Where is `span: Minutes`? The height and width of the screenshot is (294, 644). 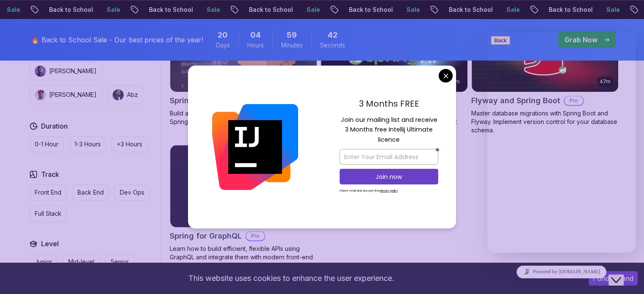
span: Minutes is located at coordinates (291, 45).